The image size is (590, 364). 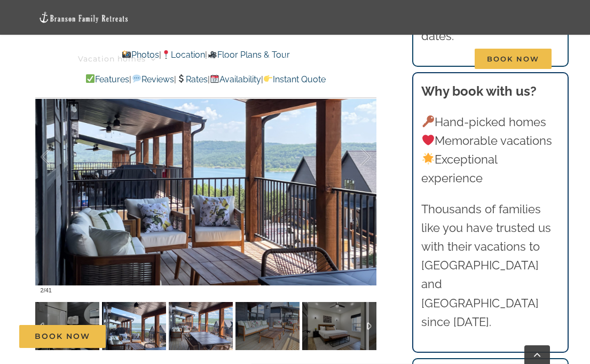 What do you see at coordinates (112, 59) in the screenshot?
I see `span: Vacation homes` at bounding box center [112, 59].